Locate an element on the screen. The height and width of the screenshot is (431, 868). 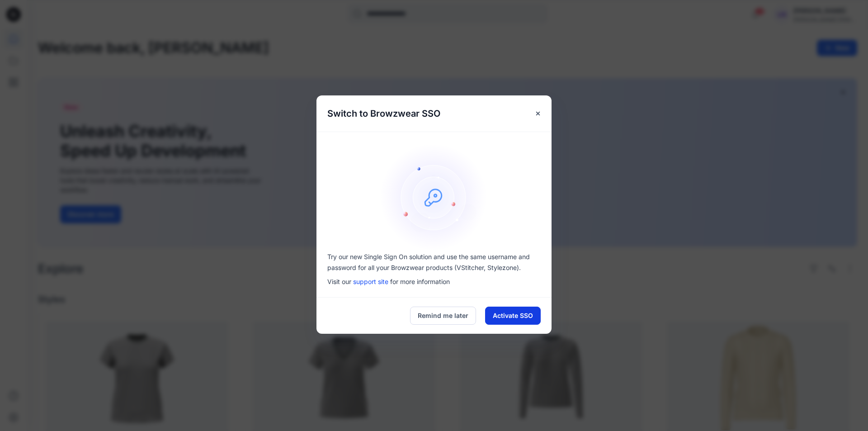
button: Remind me later is located at coordinates (443, 315).